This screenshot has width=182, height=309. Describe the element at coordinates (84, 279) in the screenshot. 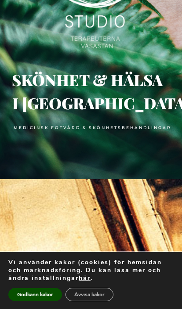

I see `button: här` at that location.